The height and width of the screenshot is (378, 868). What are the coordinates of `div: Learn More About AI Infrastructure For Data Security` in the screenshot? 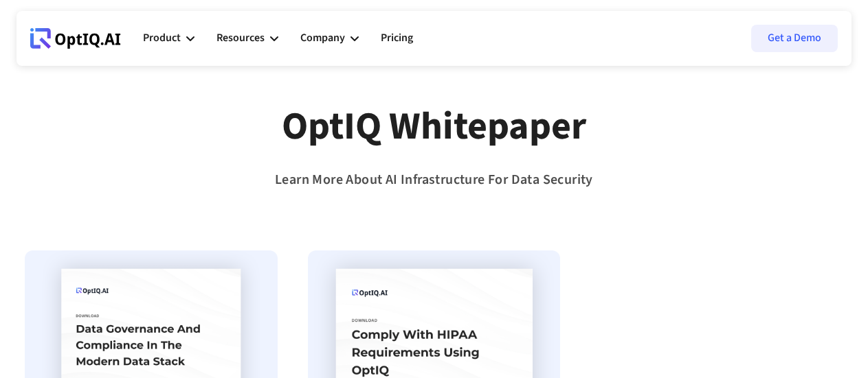 It's located at (434, 180).